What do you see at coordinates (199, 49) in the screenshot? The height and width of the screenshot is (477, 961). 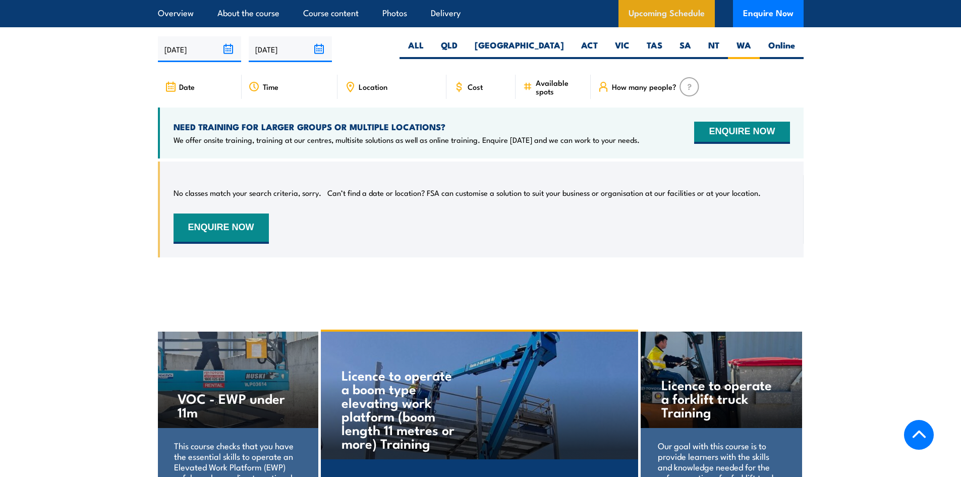 I see `input: From date` at bounding box center [199, 49].